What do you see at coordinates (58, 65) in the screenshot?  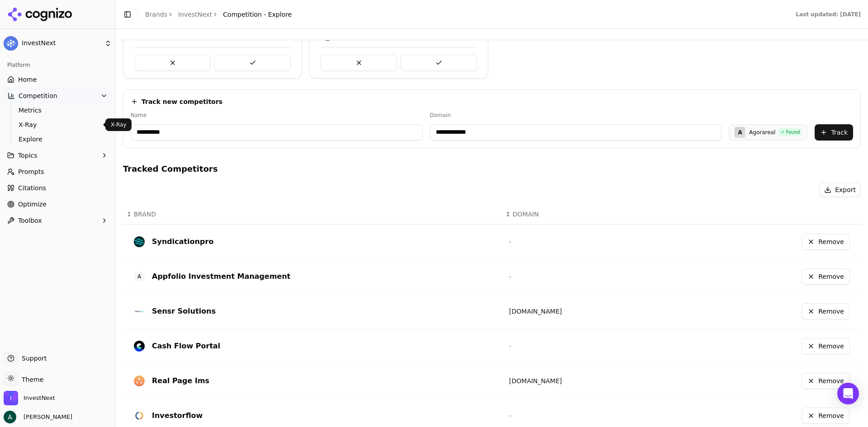 I see `div: Platform` at bounding box center [58, 65].